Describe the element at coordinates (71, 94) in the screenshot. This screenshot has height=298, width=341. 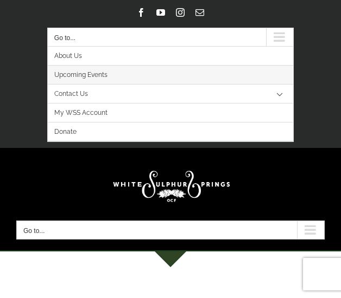
I see `span: Contact Us` at that location.